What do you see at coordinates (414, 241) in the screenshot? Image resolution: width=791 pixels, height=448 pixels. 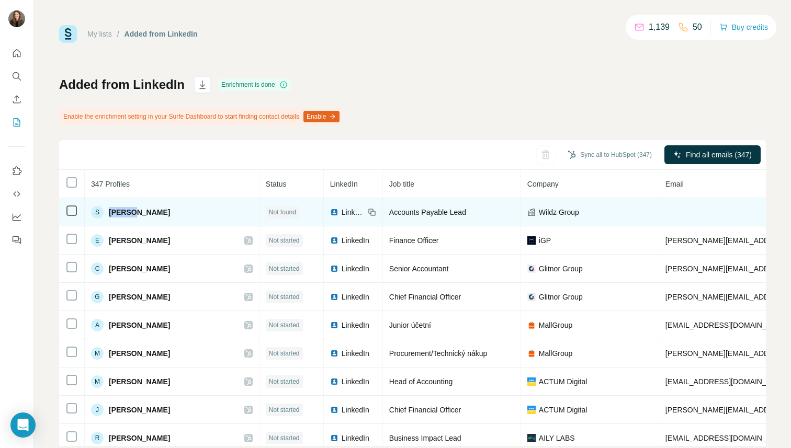 I see `span: Finance Officer` at bounding box center [414, 241].